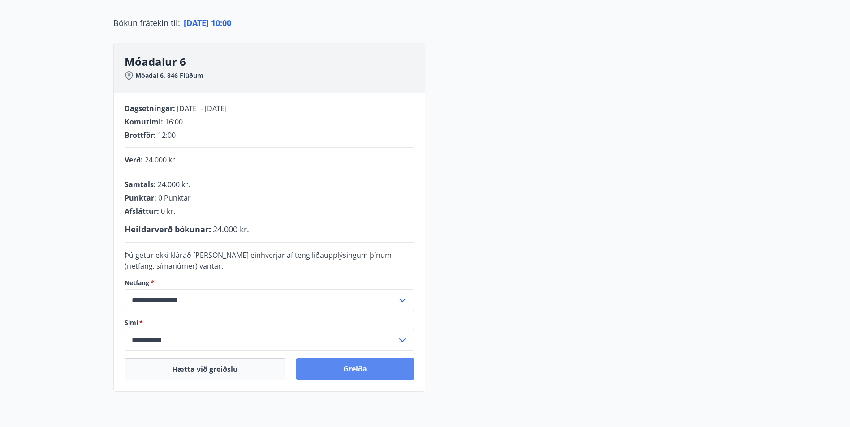 This screenshot has height=427, width=850. Describe the element at coordinates (168, 229) in the screenshot. I see `span: Heildarverð bókunar :` at that location.